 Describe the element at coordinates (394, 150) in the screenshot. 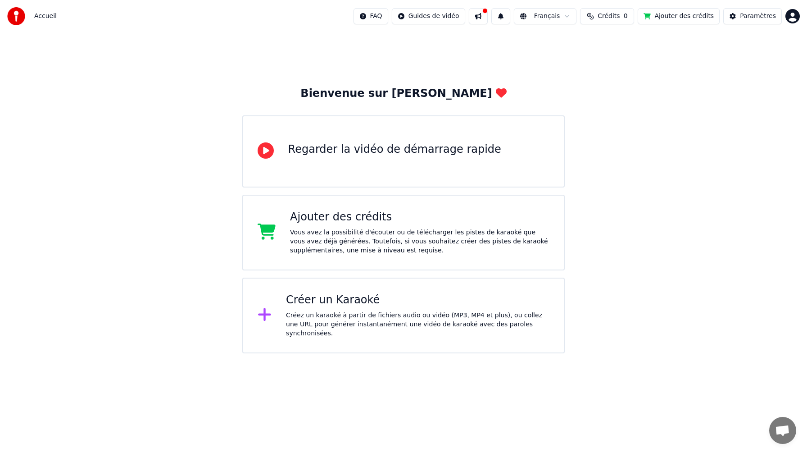

I see `div: Regarder la vidéo de démarrage rapide` at that location.